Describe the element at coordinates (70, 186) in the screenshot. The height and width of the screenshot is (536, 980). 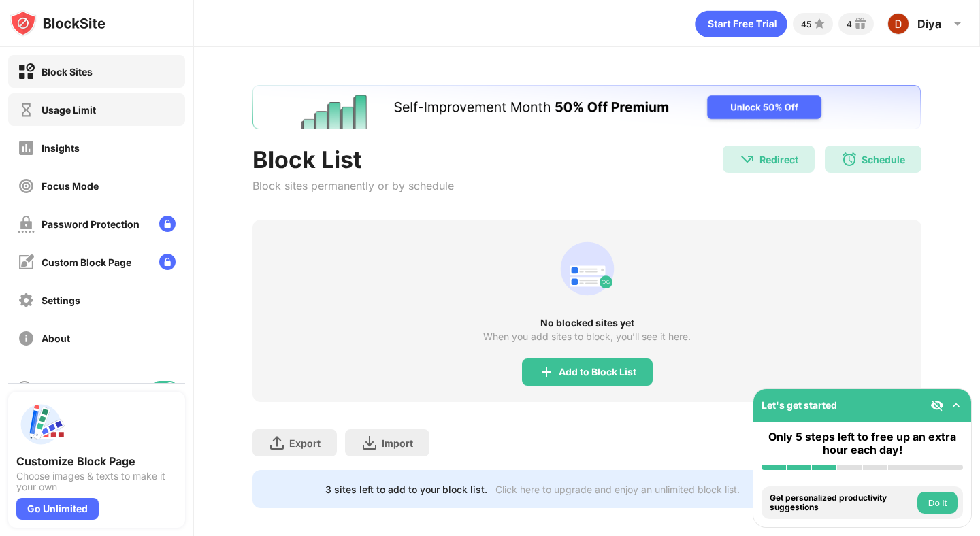
I see `div: Focus Mode` at that location.